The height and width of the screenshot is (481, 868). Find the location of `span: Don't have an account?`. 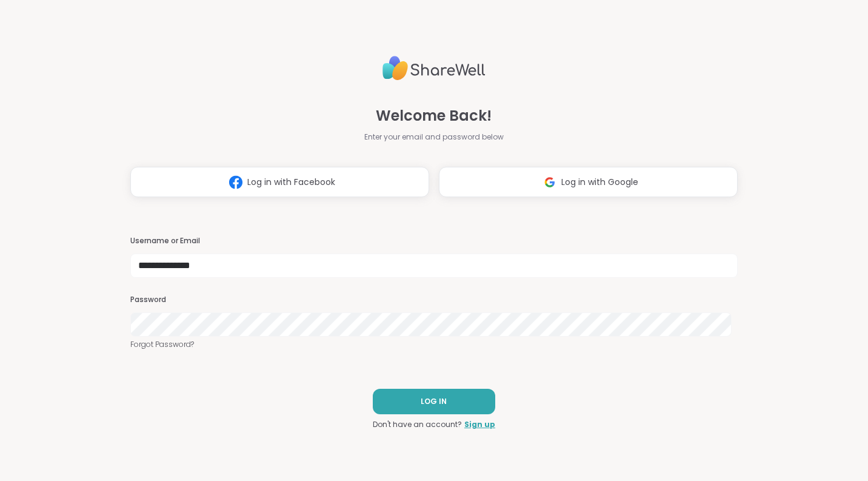

span: Don't have an account? is located at coordinates (417, 425).